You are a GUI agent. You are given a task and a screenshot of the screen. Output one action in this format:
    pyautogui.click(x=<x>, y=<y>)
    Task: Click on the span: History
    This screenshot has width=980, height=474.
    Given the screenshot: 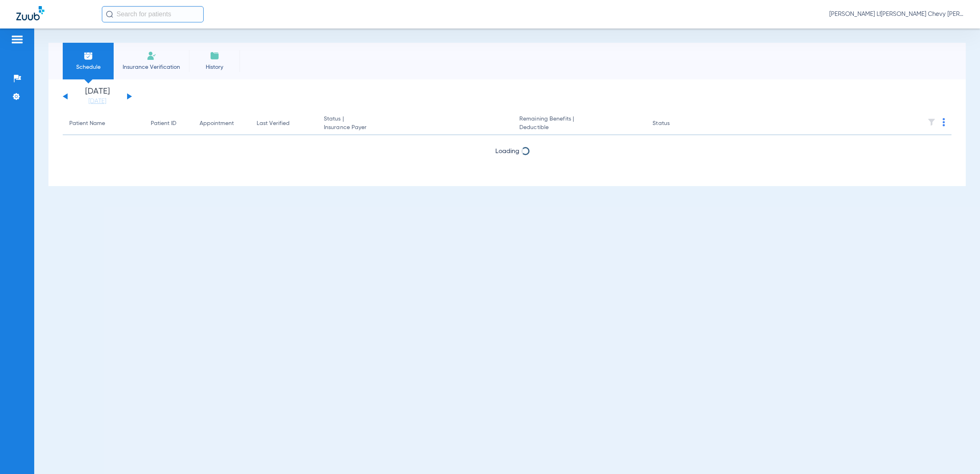 What is the action you would take?
    pyautogui.click(x=214, y=68)
    